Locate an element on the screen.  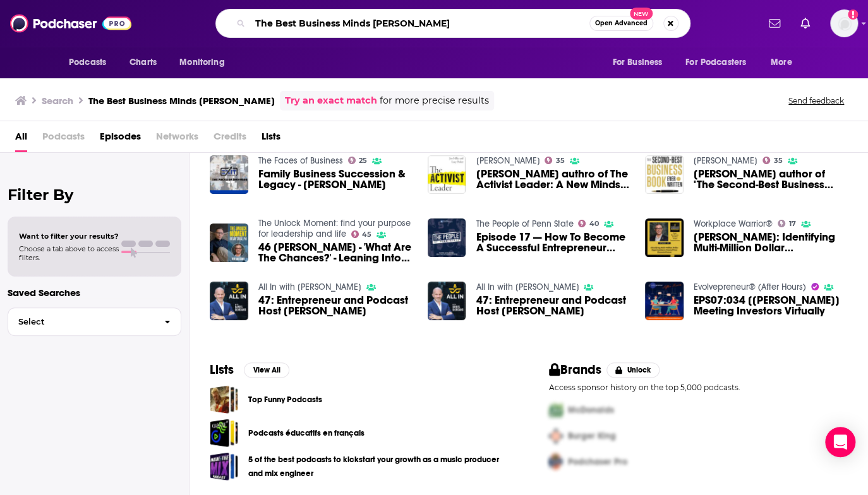
span: McDonalds is located at coordinates (591, 410).